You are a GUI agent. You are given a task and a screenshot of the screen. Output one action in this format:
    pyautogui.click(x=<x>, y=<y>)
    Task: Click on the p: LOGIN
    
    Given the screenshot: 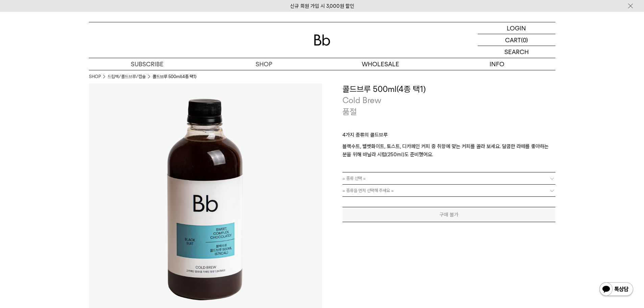 What is the action you would take?
    pyautogui.click(x=516, y=28)
    